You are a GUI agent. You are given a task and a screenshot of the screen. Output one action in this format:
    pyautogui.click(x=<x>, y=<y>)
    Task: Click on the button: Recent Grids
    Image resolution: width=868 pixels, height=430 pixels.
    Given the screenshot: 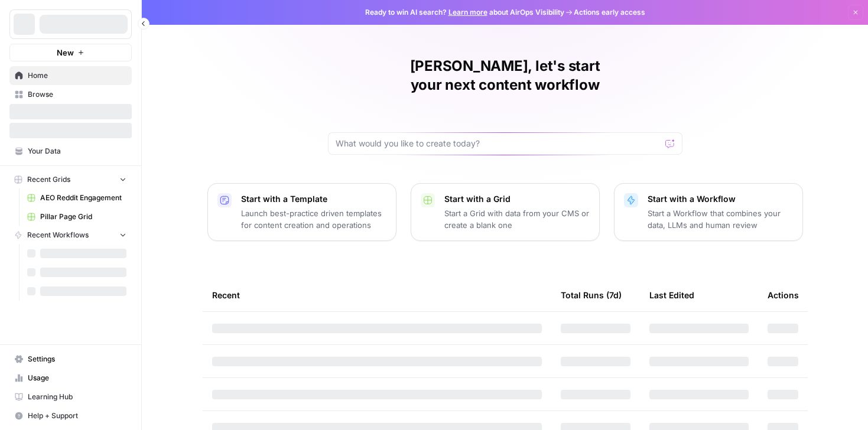 What is the action you would take?
    pyautogui.click(x=71, y=180)
    